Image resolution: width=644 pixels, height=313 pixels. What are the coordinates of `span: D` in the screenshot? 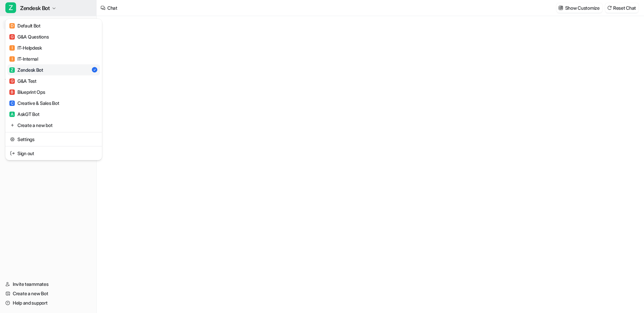 It's located at (12, 26).